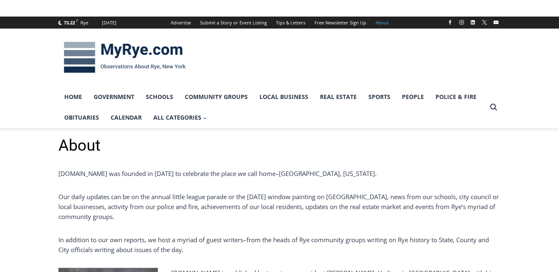  I want to click on a: Real Estate, so click(338, 97).